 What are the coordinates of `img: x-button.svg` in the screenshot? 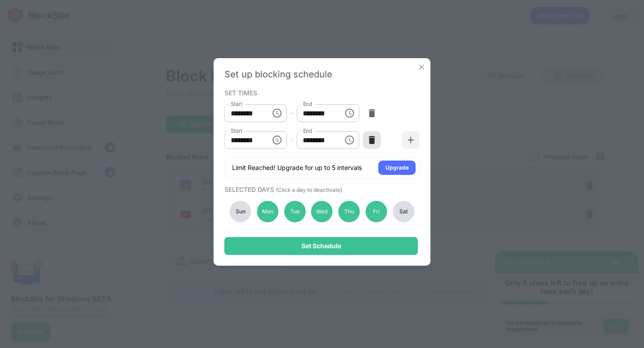 It's located at (421, 67).